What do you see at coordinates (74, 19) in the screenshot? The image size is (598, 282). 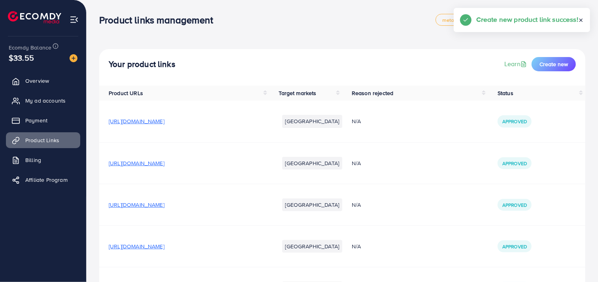 I see `img: menu` at bounding box center [74, 19].